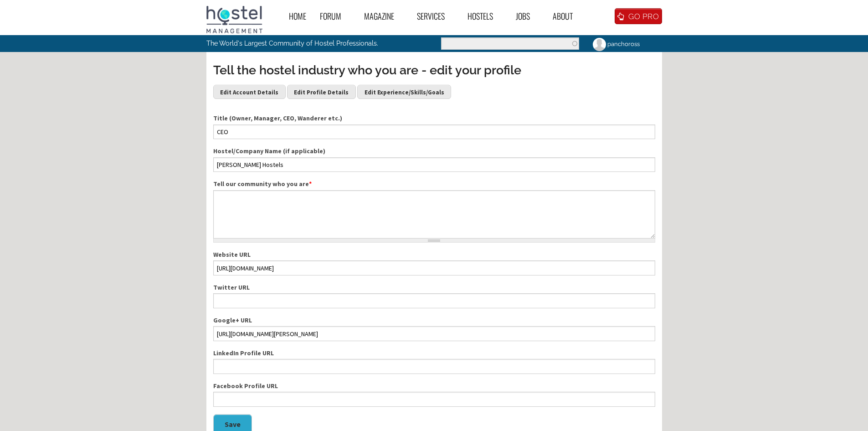 The width and height of the screenshot is (868, 431). What do you see at coordinates (616, 44) in the screenshot?
I see `a: panchoross` at bounding box center [616, 44].